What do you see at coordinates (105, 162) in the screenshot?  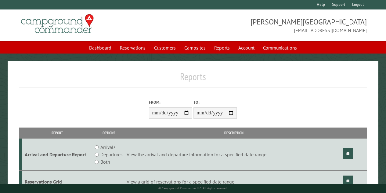 I see `label: Both` at bounding box center [105, 162].